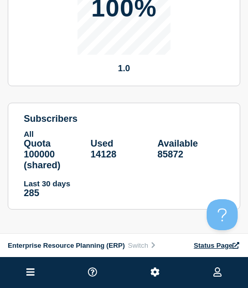  Describe the element at coordinates (190, 143) in the screenshot. I see `span: Available` at that location.